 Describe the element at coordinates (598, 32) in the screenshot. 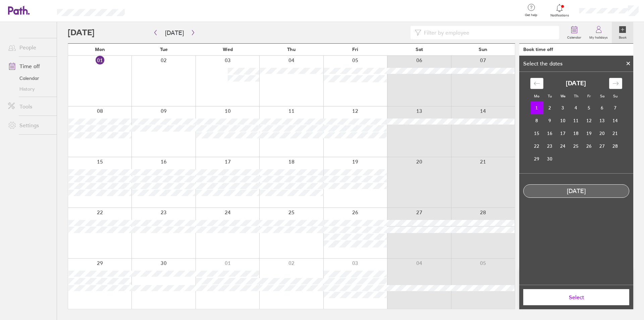

I see `a: My holidays` at that location.